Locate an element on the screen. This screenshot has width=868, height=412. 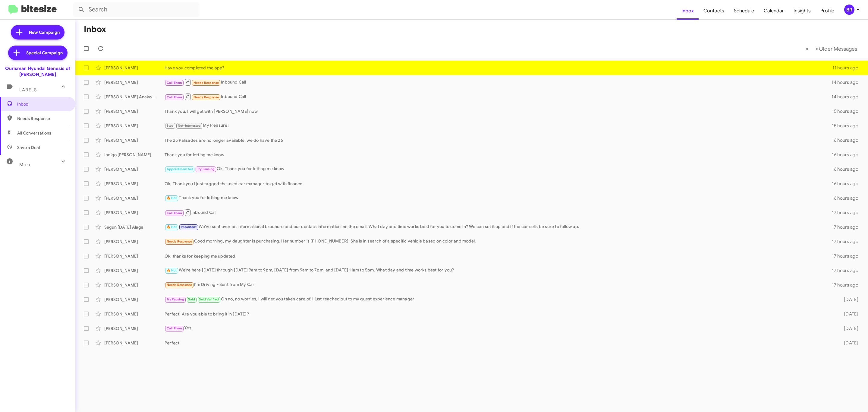
a: Calendar is located at coordinates (773, 11).